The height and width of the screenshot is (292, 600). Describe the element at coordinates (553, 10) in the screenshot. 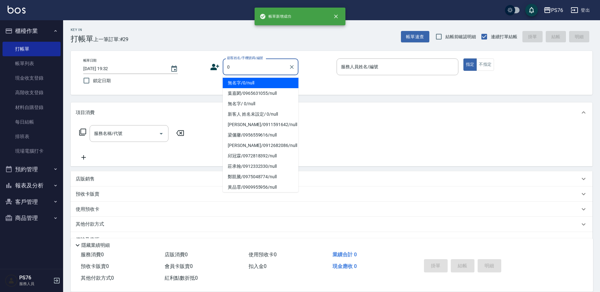

I see `button: PS76` at that location.